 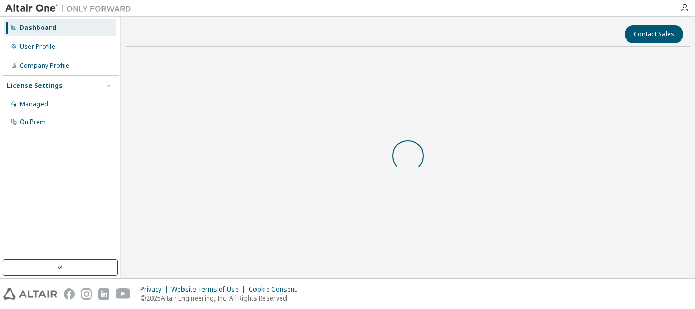 I want to click on img: instagram.svg, so click(x=86, y=293).